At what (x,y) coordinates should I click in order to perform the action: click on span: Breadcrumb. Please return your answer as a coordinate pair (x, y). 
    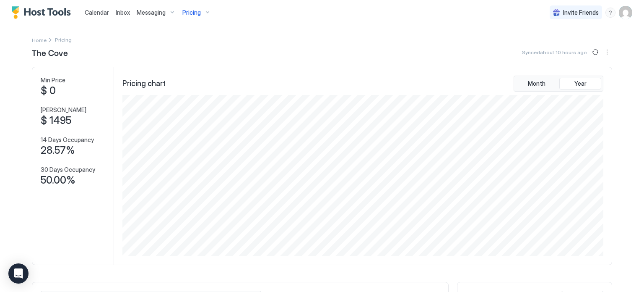
    Looking at the image, I should click on (63, 40).